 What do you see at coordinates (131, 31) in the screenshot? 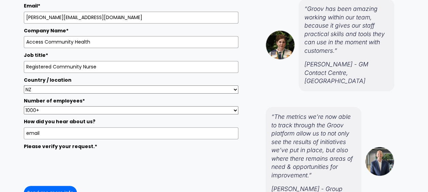
I see `label: Company Name*` at bounding box center [131, 31].